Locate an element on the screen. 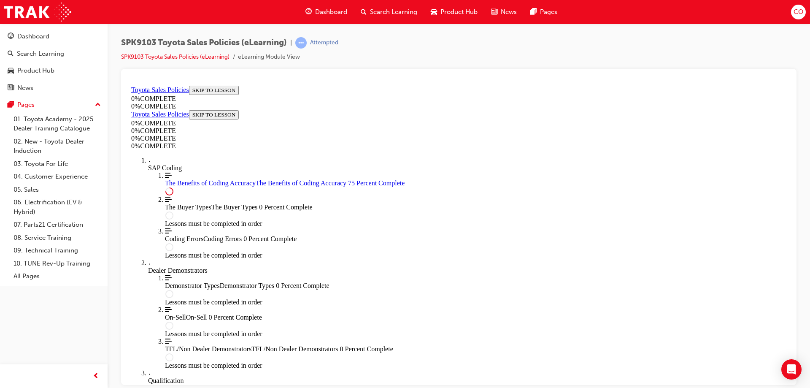  span: Coding Errors is located at coordinates (56, 156).